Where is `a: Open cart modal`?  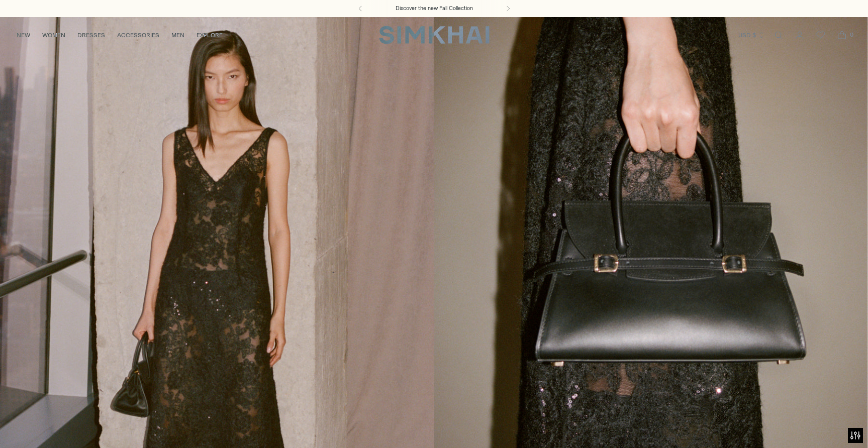
a: Open cart modal is located at coordinates (842, 35).